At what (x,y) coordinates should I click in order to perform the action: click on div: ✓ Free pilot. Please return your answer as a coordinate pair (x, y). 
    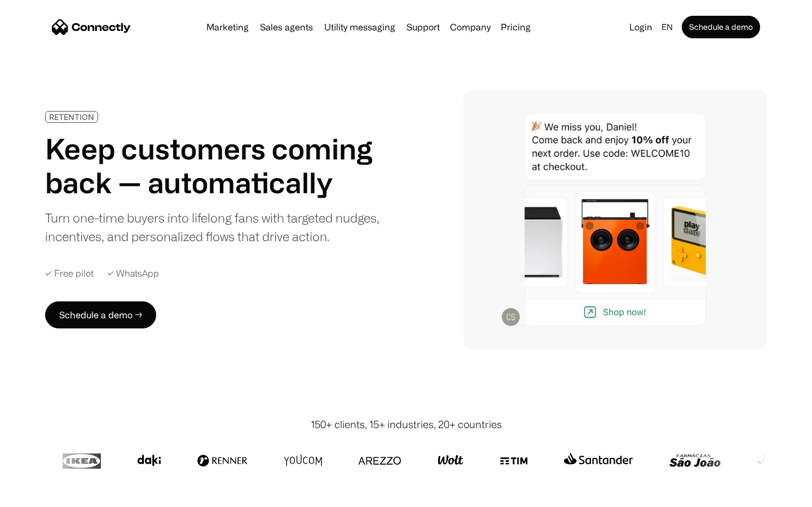
    Looking at the image, I should click on (69, 273).